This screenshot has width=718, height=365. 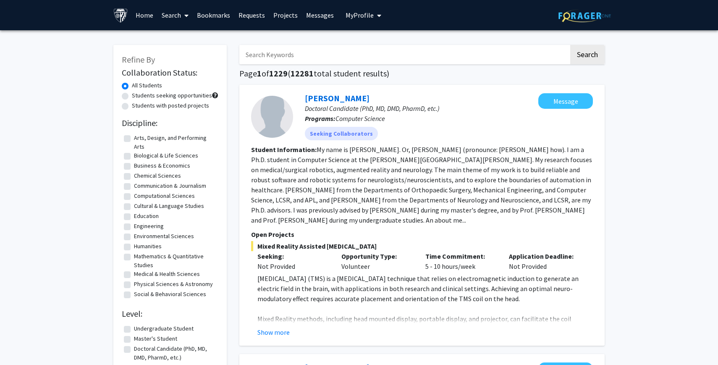 I want to click on span: My Profile, so click(x=359, y=15).